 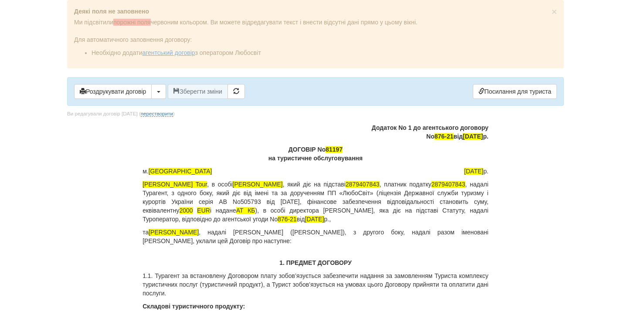 I want to click on div: Для автоматичного заповнення договору:, so click(x=316, y=42).